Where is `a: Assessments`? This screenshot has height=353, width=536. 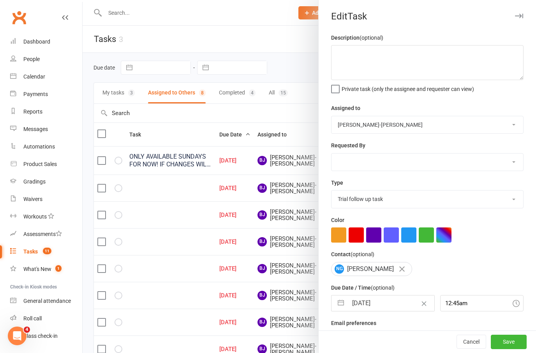
a: Assessments is located at coordinates (46, 234).